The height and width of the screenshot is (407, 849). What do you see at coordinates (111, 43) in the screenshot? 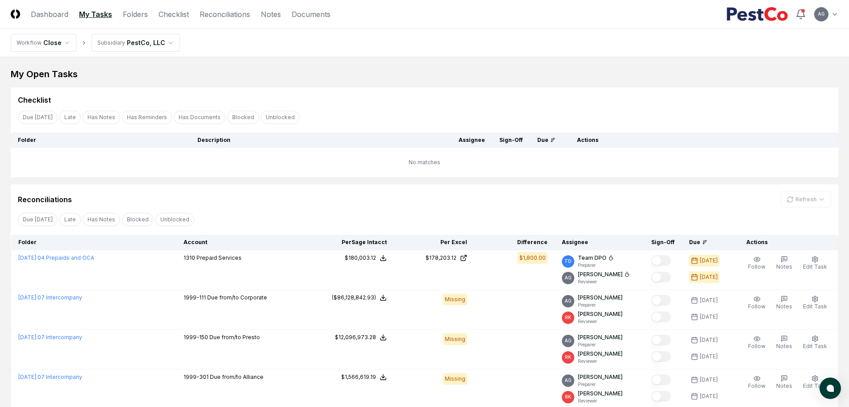
I see `div: Subsidiary` at bounding box center [111, 43].